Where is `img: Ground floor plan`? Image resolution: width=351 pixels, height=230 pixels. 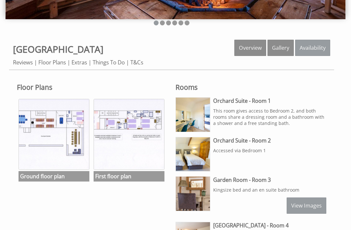 img: Ground floor plan is located at coordinates (54, 134).